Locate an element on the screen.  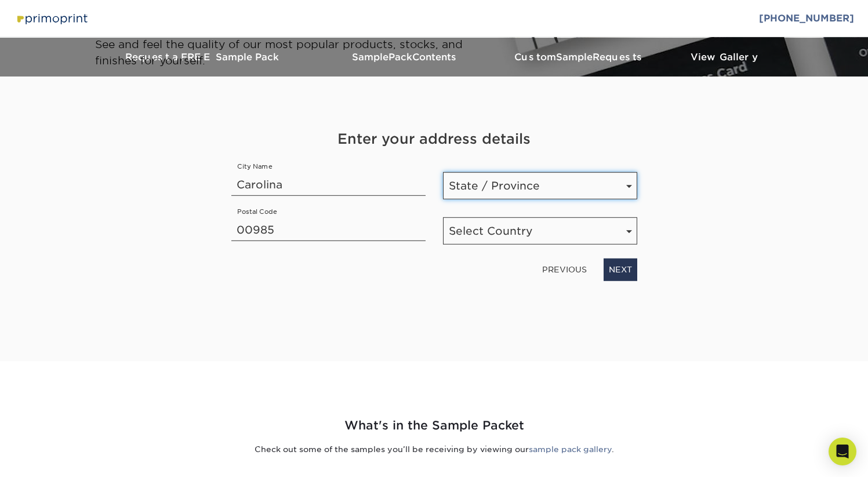
a: NEXT is located at coordinates (620, 269).